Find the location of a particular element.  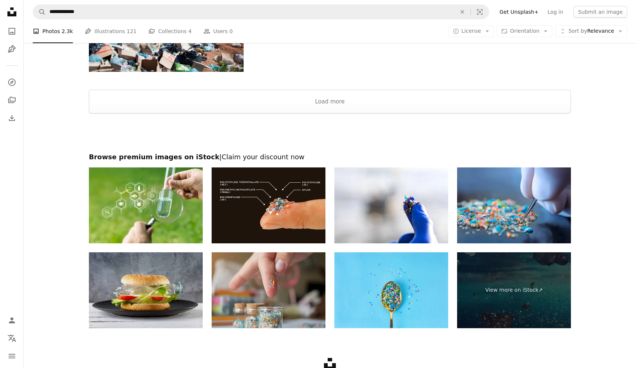

a: Photos is located at coordinates (12, 31).